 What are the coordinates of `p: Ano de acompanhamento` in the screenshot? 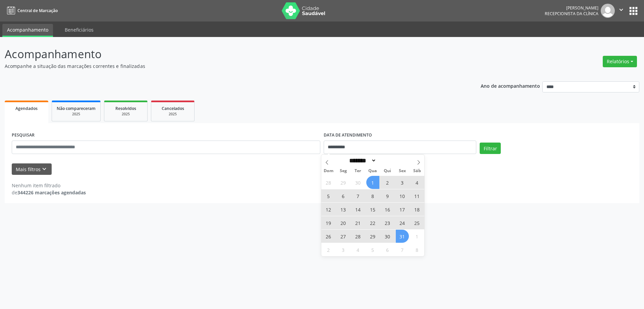 It's located at (510, 85).